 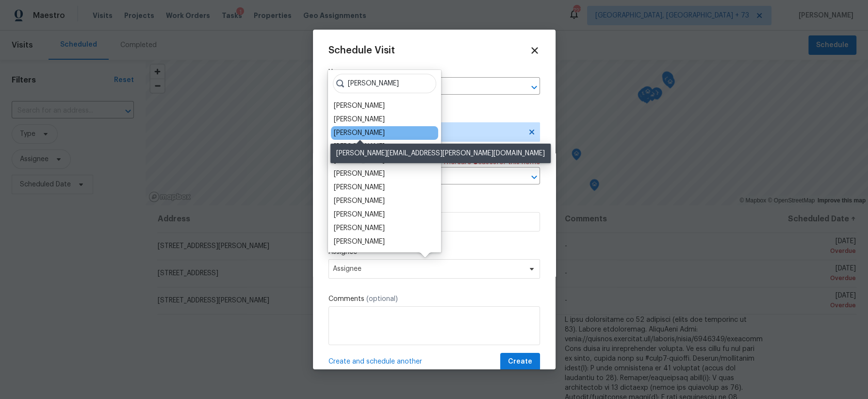 I want to click on label: Comments, so click(x=434, y=299).